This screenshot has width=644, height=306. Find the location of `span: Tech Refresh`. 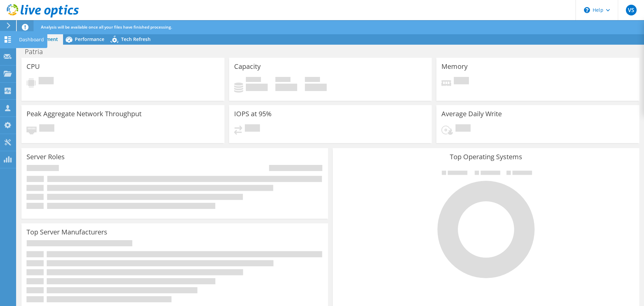

span: Tech Refresh is located at coordinates (136, 39).